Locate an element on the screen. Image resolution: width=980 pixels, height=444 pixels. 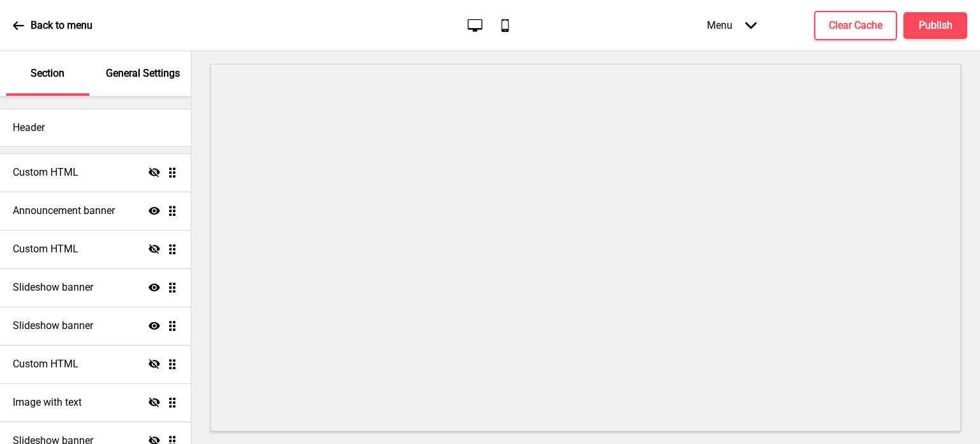
h4: Image with text is located at coordinates (47, 402).